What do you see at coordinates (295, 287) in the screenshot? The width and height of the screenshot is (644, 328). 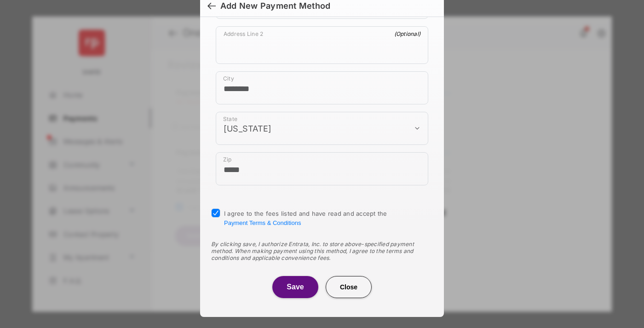 I see `button: Save` at bounding box center [295, 287].